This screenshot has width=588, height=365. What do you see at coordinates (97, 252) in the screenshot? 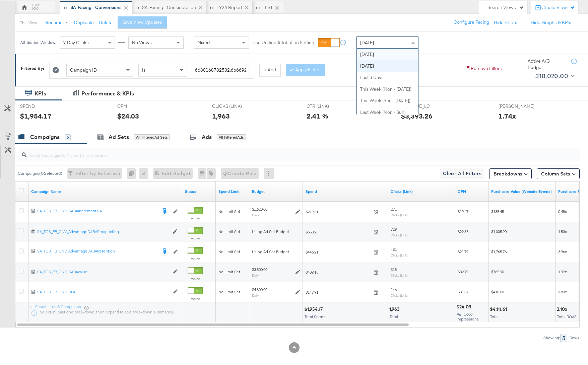
I see `a: SA_TCS_FB_CNV_AdvantageDABARetention` at bounding box center [97, 252].